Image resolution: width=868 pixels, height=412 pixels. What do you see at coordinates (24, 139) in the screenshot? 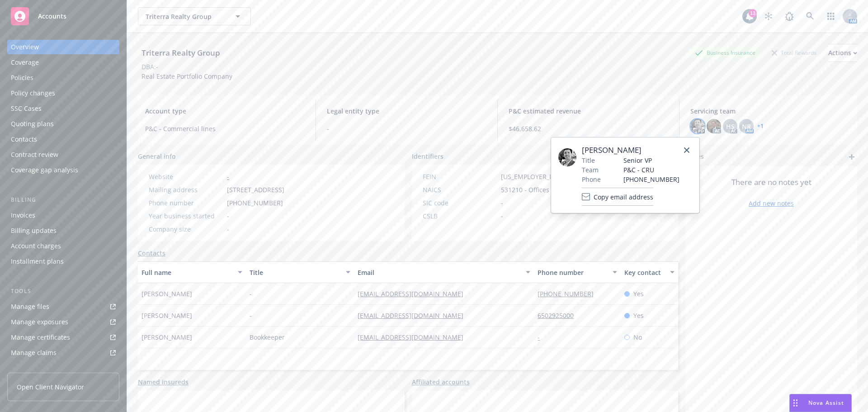
I see `div: Contacts` at bounding box center [24, 139].